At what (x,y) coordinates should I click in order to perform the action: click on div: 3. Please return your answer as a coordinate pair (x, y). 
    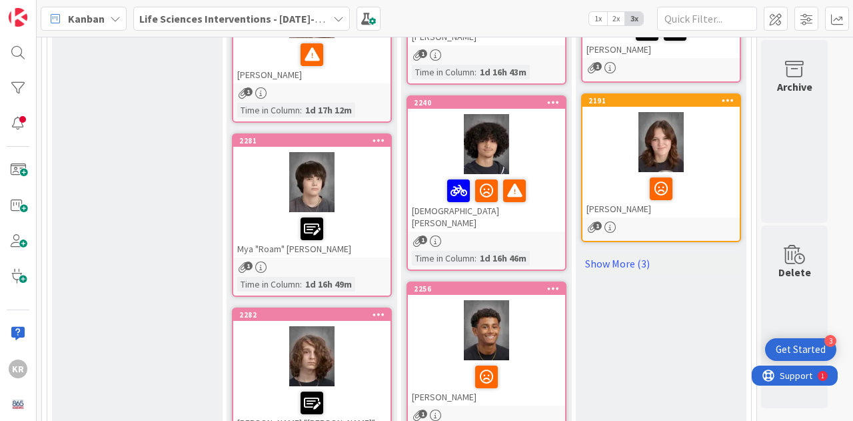
    Looking at the image, I should click on (831, 341).